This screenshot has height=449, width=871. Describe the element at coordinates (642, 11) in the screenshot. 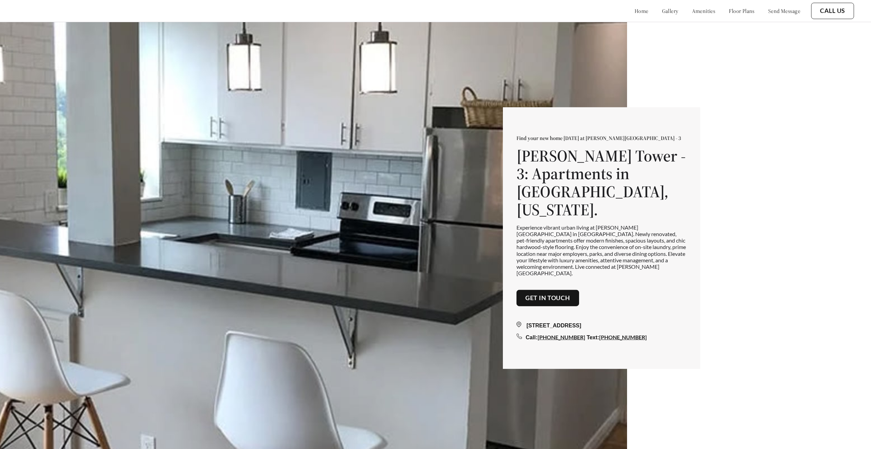

I see `a: home` at that location.